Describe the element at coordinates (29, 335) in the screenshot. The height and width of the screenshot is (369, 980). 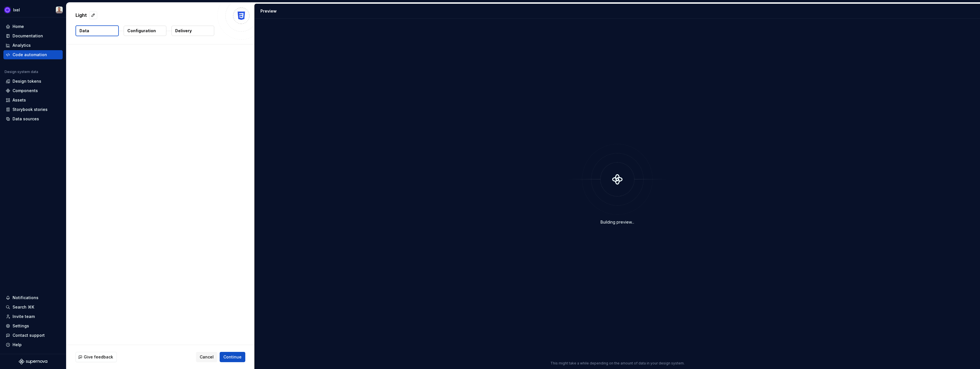
I see `div: Contact support` at that location.